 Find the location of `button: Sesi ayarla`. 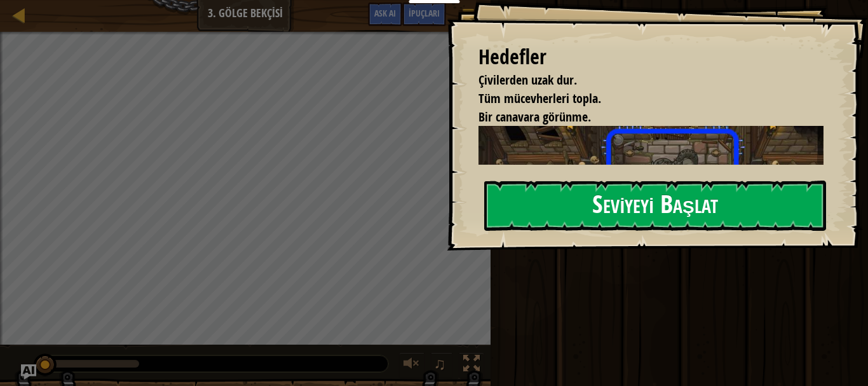

button: Sesi ayarla is located at coordinates (412, 365).